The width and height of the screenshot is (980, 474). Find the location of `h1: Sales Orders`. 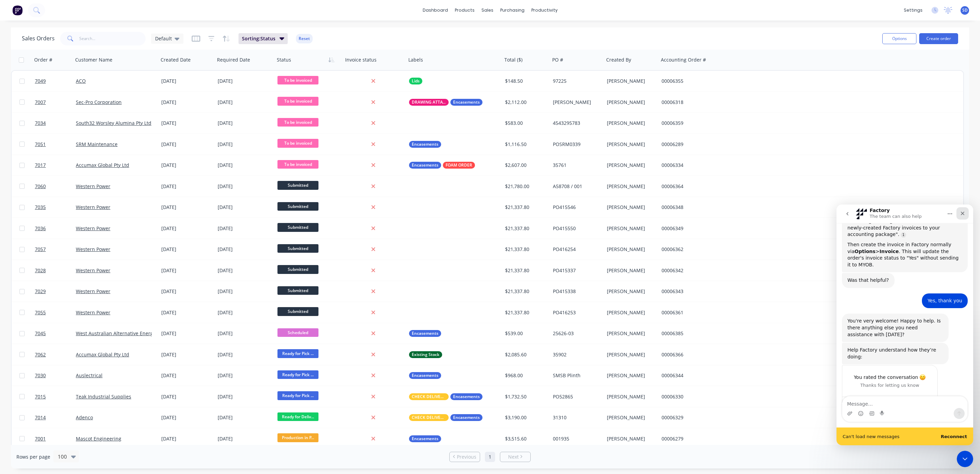

h1: Sales Orders is located at coordinates (38, 38).